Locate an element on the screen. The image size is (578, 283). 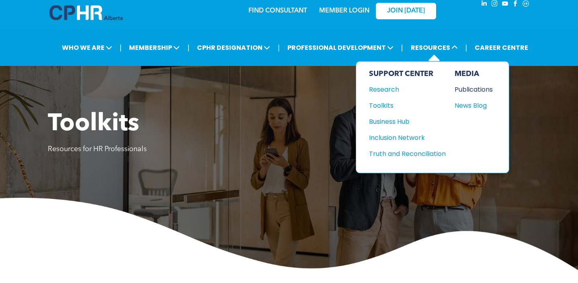
span: CPHR DESIGNATION is located at coordinates (233, 47).